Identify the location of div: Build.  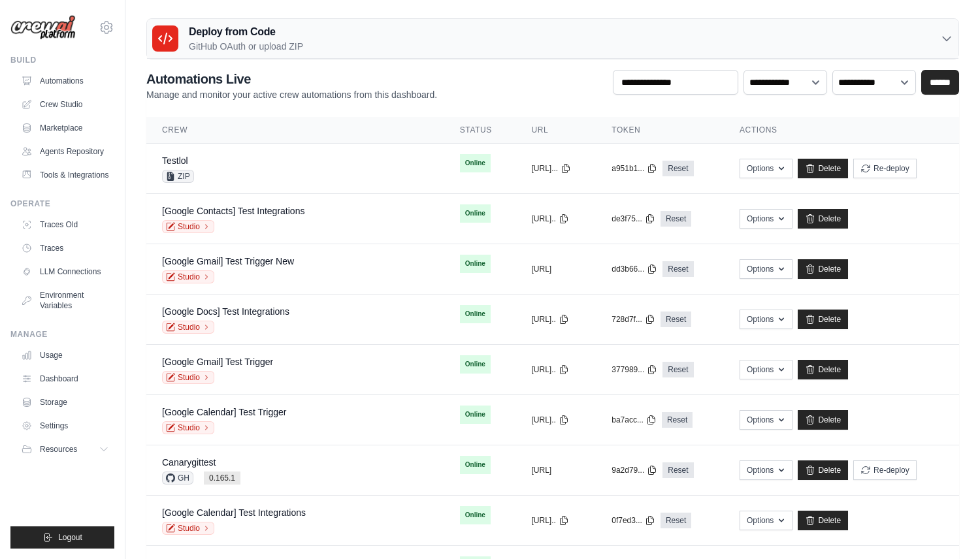
(62, 61).